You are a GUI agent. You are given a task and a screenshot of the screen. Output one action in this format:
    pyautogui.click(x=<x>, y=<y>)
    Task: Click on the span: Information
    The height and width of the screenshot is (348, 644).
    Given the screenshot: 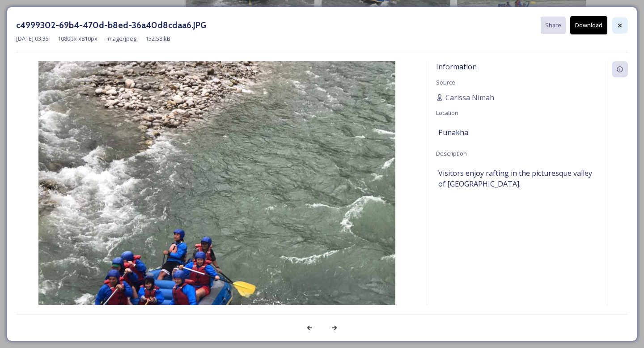 What is the action you would take?
    pyautogui.click(x=456, y=67)
    